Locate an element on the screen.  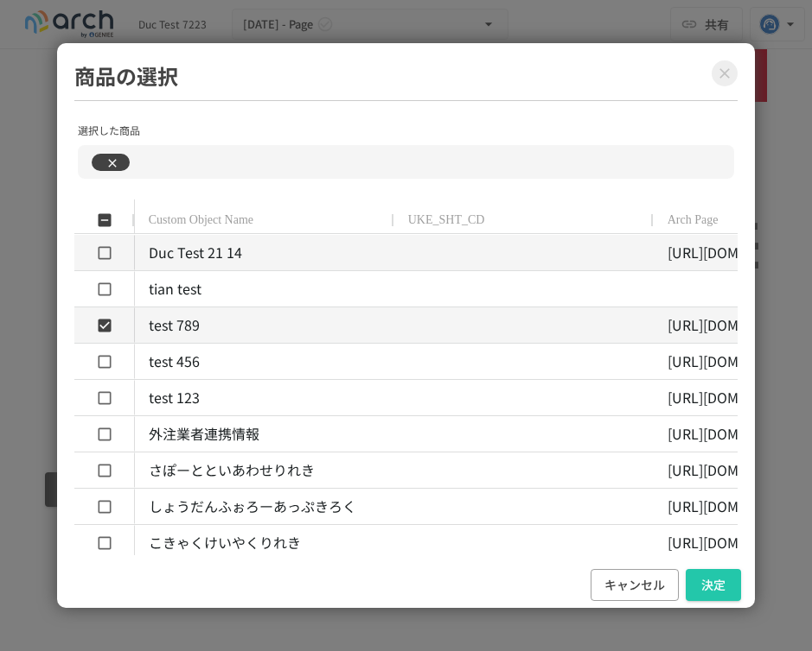
p: test 789 is located at coordinates (265, 326).